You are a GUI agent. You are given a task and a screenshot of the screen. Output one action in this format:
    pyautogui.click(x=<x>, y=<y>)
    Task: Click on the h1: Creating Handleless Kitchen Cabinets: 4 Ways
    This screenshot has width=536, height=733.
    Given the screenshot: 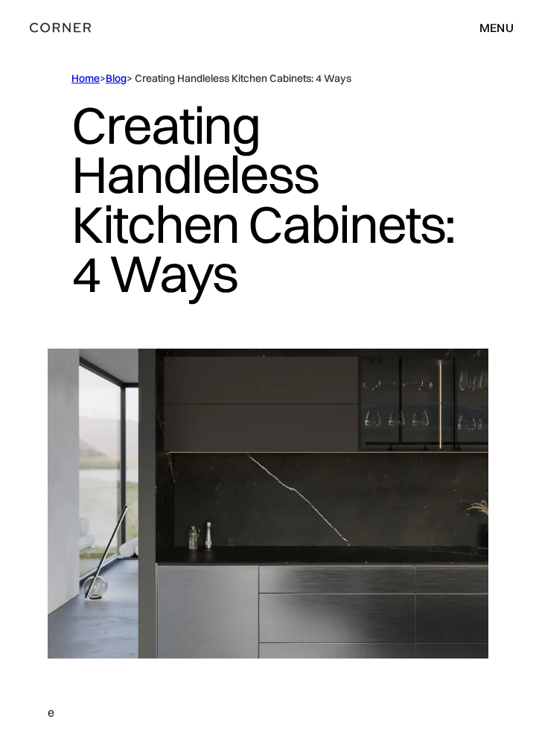 What is the action you would take?
    pyautogui.click(x=268, y=199)
    